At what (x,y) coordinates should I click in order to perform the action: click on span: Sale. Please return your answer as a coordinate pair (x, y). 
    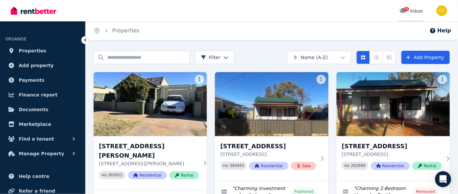
    Looking at the image, I should click on (304, 166).